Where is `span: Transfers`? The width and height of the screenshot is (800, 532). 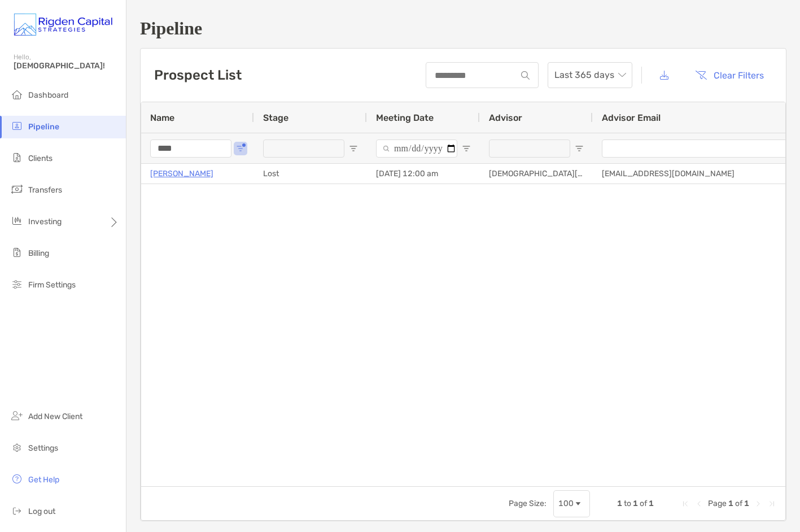
span: Transfers is located at coordinates (45, 190).